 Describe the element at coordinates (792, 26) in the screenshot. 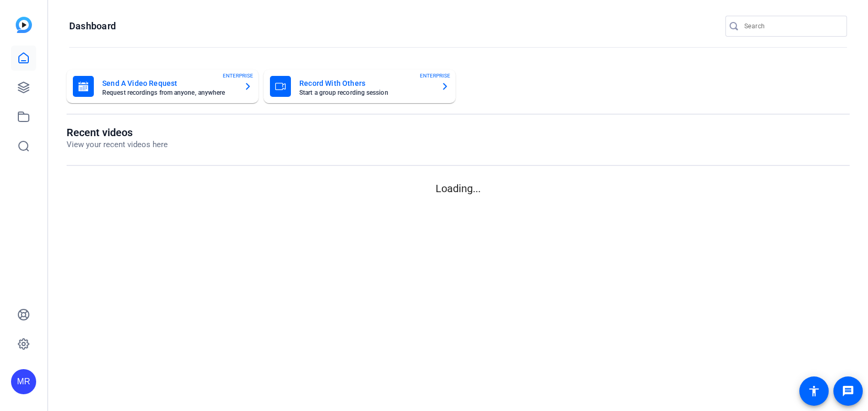

I see `input: Search` at that location.